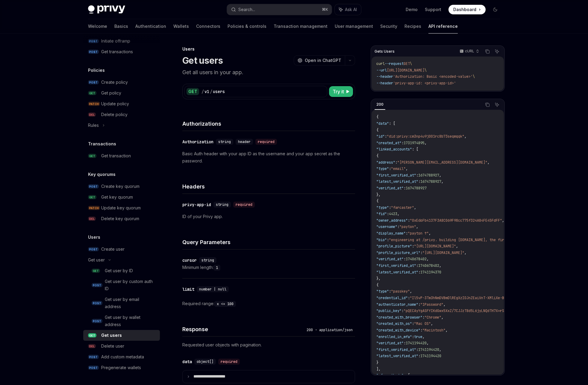 The image size is (588, 385). Describe the element at coordinates (120, 219) in the screenshot. I see `div: Delete key quorum` at that location.